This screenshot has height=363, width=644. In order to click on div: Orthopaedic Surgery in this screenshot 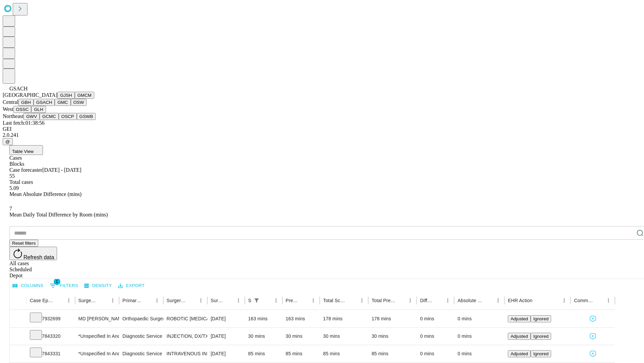, I will do `click(141, 319)`.